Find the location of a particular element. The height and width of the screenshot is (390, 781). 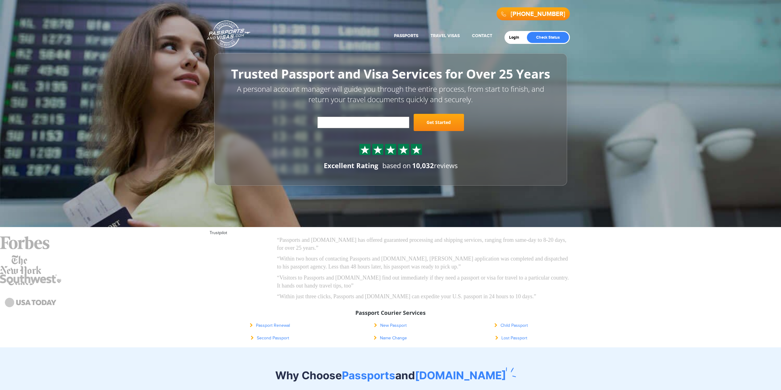

a: Second Passport is located at coordinates (270, 338).